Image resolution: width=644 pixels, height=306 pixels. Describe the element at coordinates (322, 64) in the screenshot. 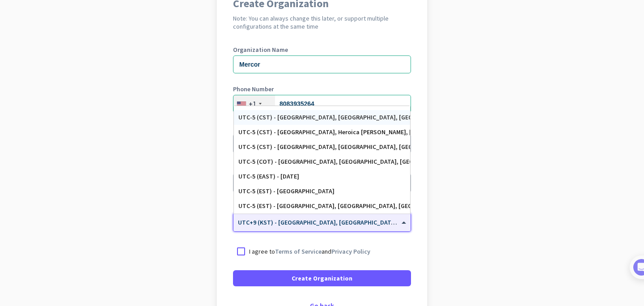

I see `input: What is the name of your organization?` at that location.